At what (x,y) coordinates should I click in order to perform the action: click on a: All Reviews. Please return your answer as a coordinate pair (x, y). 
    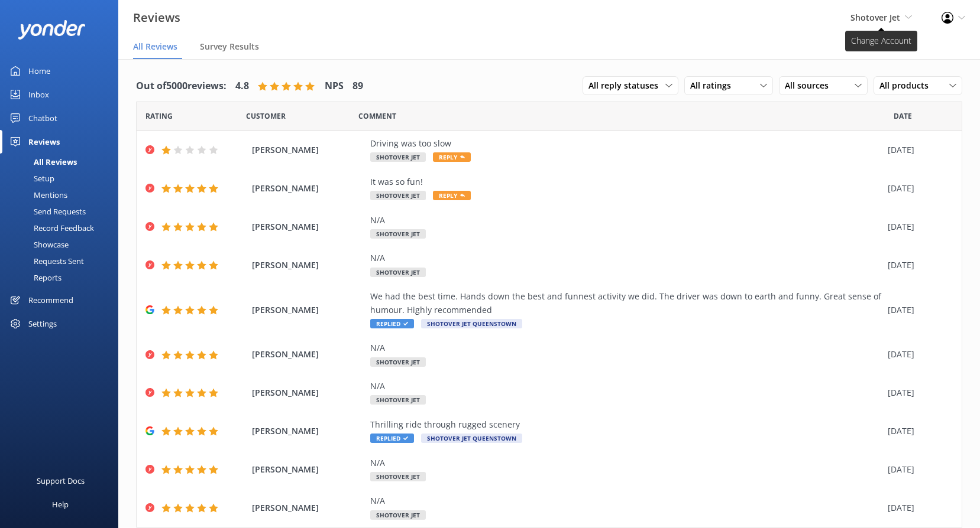
    Looking at the image, I should click on (62, 162).